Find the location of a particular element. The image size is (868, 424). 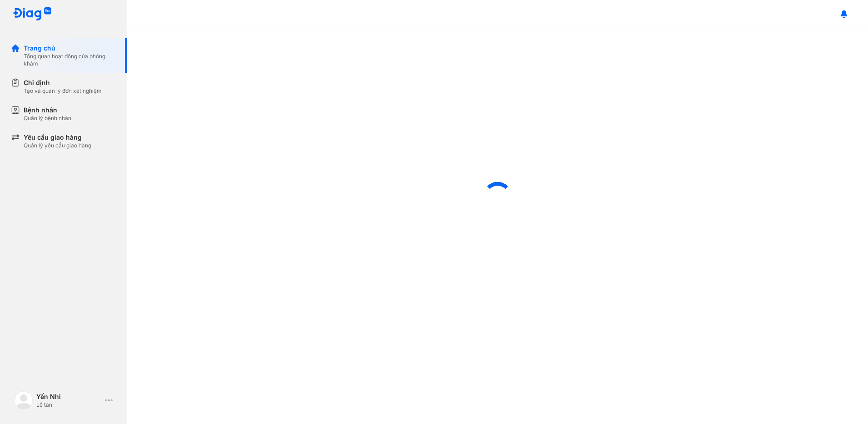

div: Chỉ định is located at coordinates (63, 83).